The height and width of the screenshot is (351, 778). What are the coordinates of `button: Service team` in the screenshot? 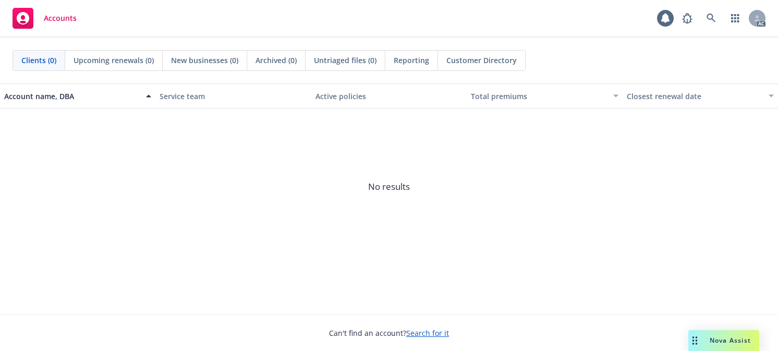 It's located at (233, 96).